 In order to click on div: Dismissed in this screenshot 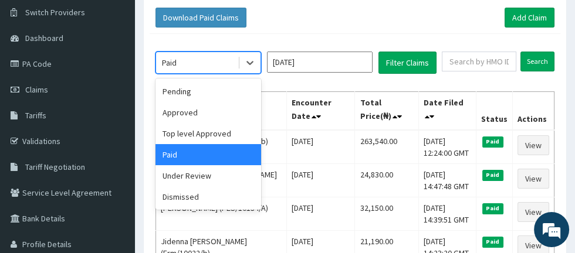, I will do `click(208, 197)`.